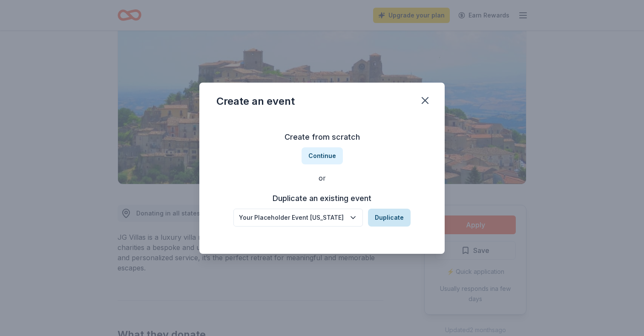  What do you see at coordinates (389, 218) in the screenshot?
I see `button: Duplicate` at bounding box center [389, 218].